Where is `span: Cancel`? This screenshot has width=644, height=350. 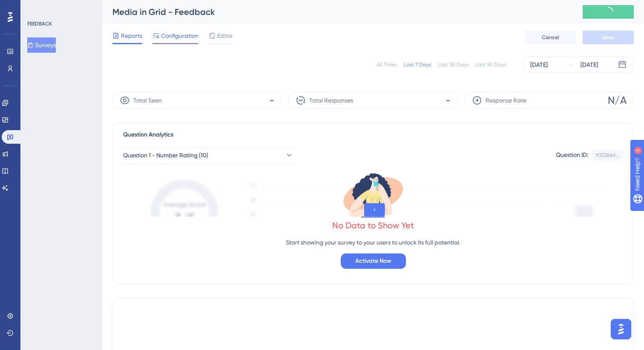 span: Cancel is located at coordinates (550, 37).